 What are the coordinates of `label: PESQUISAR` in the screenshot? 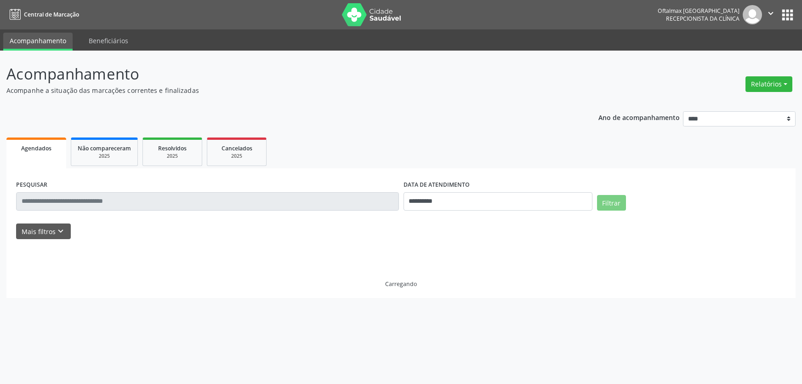 It's located at (32, 185).